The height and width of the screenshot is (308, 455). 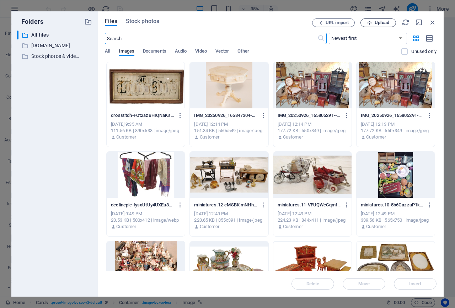 I want to click on i: Create new folder, so click(x=88, y=22).